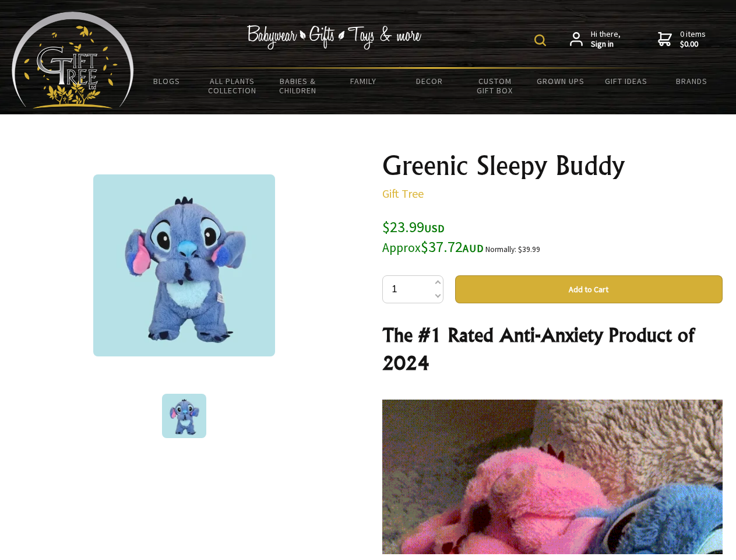 This screenshot has width=736, height=560. Describe the element at coordinates (429, 81) in the screenshot. I see `a: Decor` at that location.